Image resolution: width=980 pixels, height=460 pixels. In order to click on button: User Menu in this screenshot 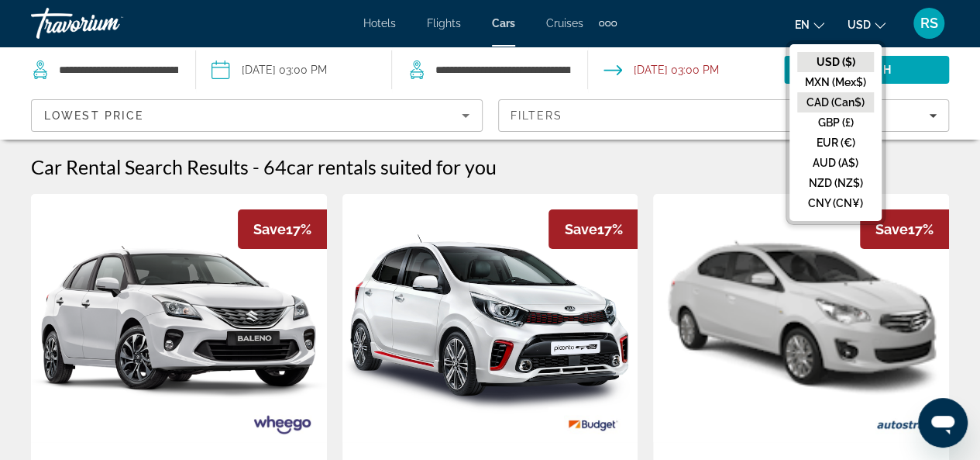, I will do `click(929, 23)`.